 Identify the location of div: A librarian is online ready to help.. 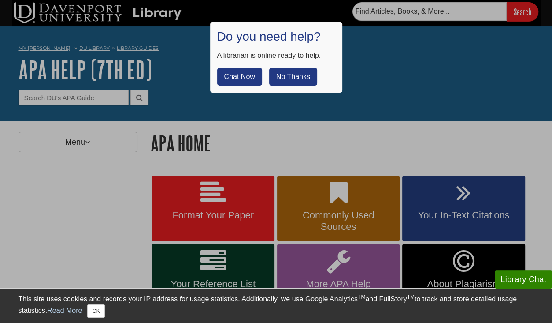
(276, 56).